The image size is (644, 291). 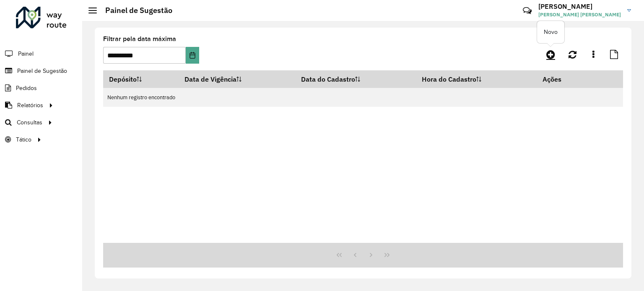 I want to click on span: Painel, so click(x=26, y=54).